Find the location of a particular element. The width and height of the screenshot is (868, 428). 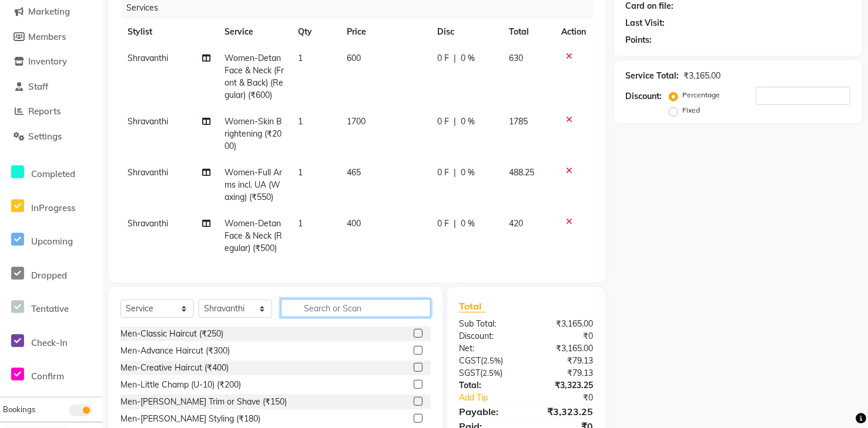

span: 1785 is located at coordinates (518, 121).